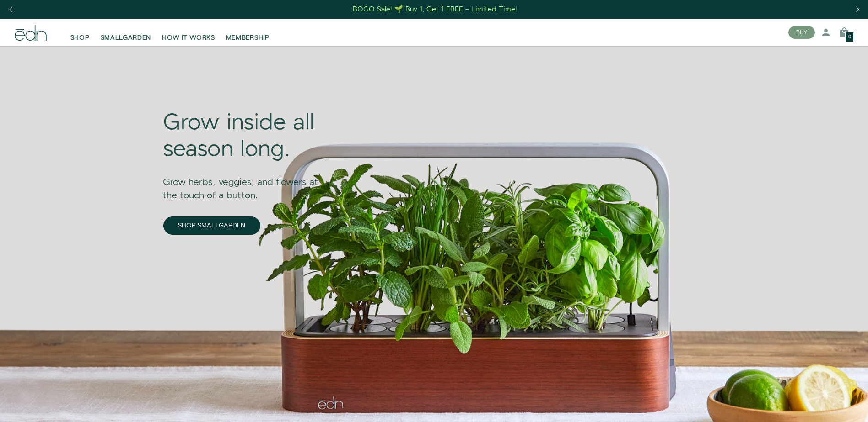 This screenshot has width=868, height=422. I want to click on a: HOW IT WORKS, so click(188, 32).